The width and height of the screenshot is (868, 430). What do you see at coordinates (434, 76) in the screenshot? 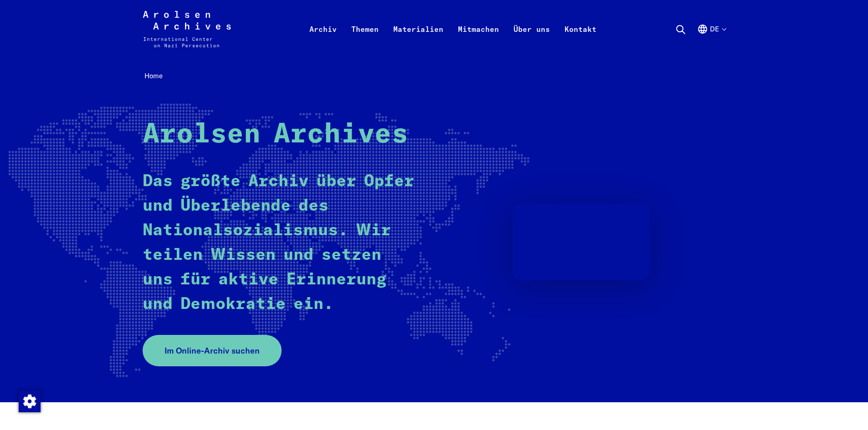
I see `nav: Breadcrumb` at bounding box center [434, 76].